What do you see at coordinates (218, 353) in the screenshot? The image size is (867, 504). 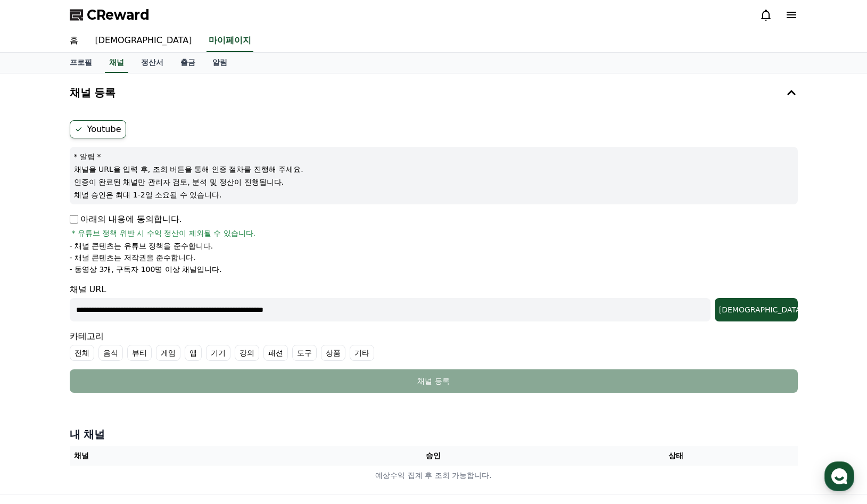 I see `label: 기기` at bounding box center [218, 353].